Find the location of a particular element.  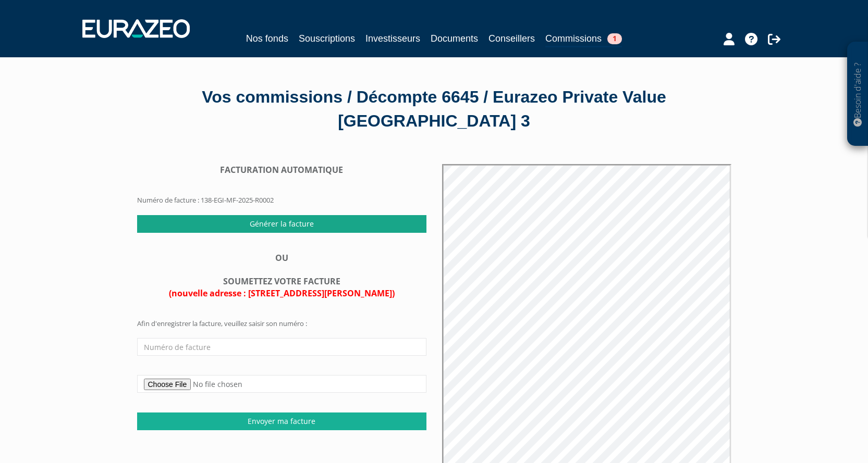

span: 1 is located at coordinates (614, 38).